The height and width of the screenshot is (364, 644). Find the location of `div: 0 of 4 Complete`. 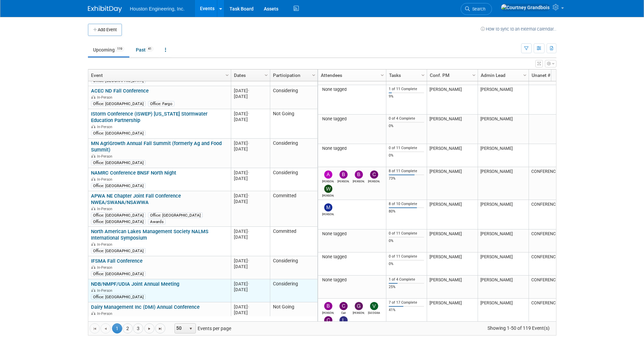

div: 0 of 4 Complete is located at coordinates (406, 119).